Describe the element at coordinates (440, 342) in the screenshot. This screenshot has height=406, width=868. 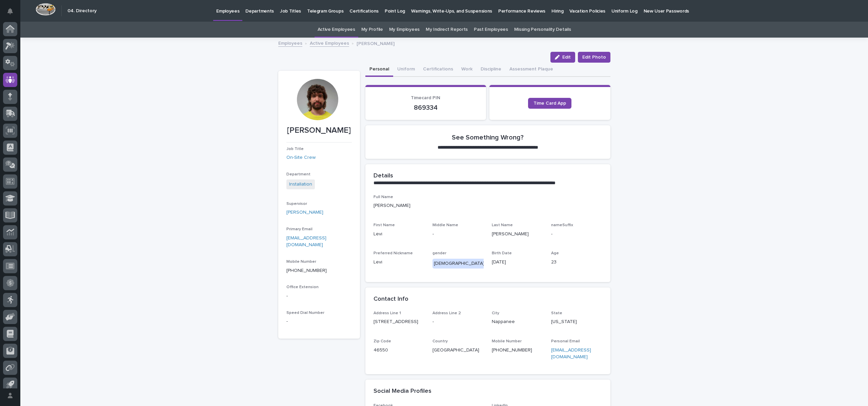
I see `span: Country` at that location.